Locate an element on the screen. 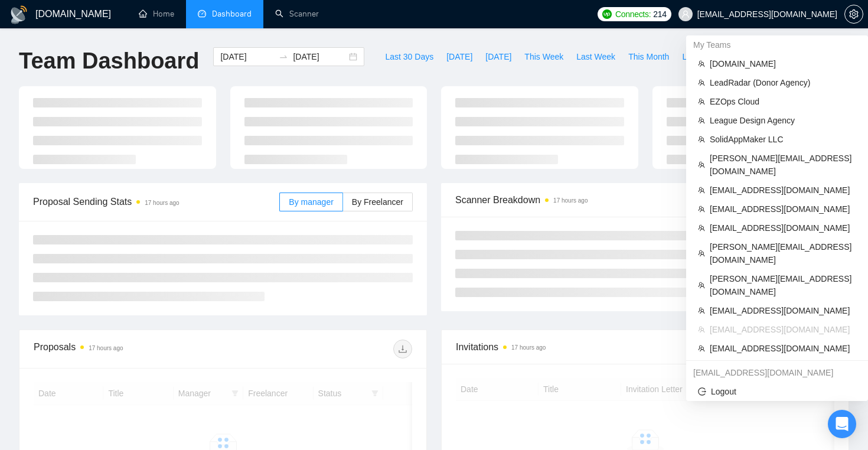  a: searchScanner is located at coordinates (297, 13).